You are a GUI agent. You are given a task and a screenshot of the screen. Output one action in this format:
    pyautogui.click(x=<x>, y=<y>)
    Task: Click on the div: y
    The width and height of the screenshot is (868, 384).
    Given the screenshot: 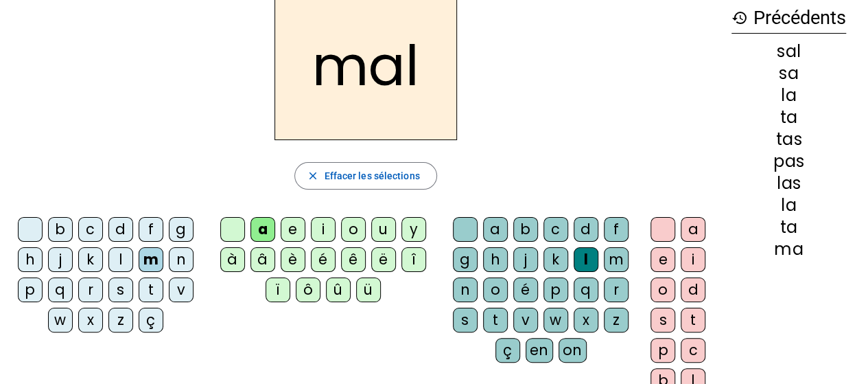 What is the action you would take?
    pyautogui.click(x=414, y=230)
    